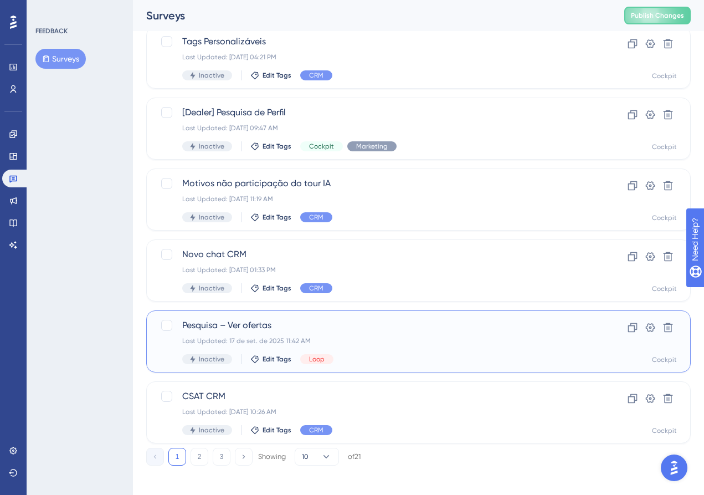  Describe the element at coordinates (374, 341) in the screenshot. I see `div: Last Updated: 17 de set. de 2025 11:42 AM` at that location.